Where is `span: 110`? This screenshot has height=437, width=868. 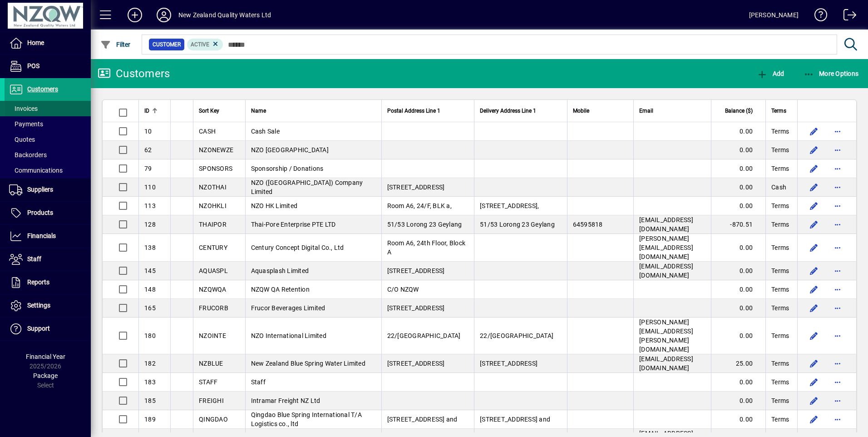
span: 110 is located at coordinates (150, 187).